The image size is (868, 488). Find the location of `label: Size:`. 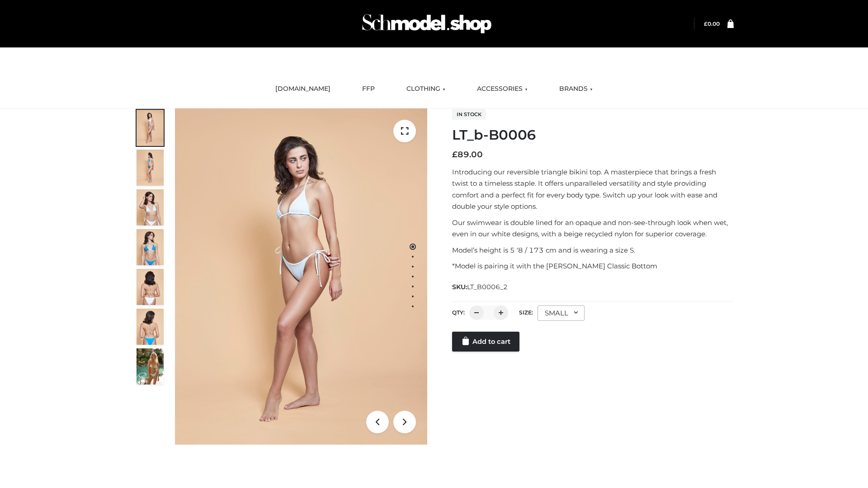

label: Size: is located at coordinates (526, 312).